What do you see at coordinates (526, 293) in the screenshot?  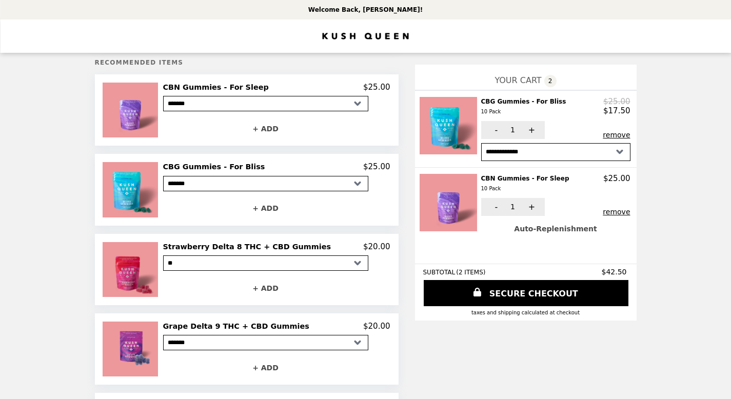 I see `a: SECURE CHECKOUT` at bounding box center [526, 293].